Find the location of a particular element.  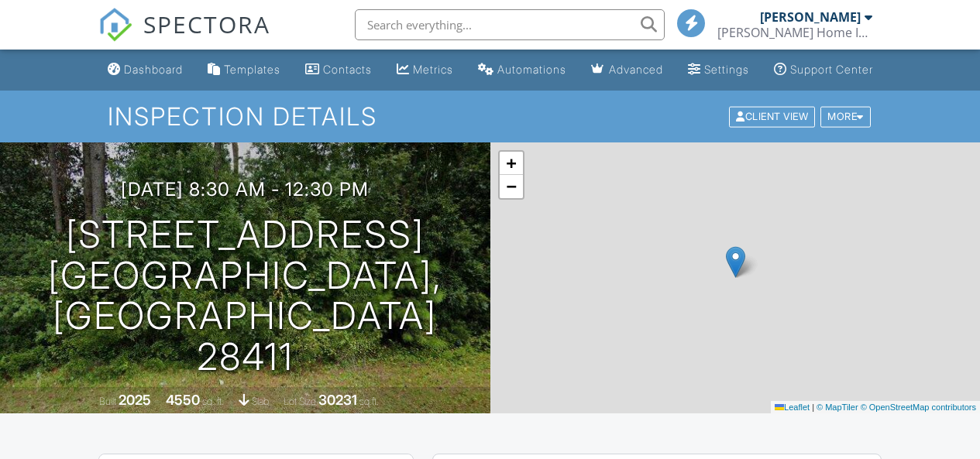

div: More is located at coordinates (845, 116).